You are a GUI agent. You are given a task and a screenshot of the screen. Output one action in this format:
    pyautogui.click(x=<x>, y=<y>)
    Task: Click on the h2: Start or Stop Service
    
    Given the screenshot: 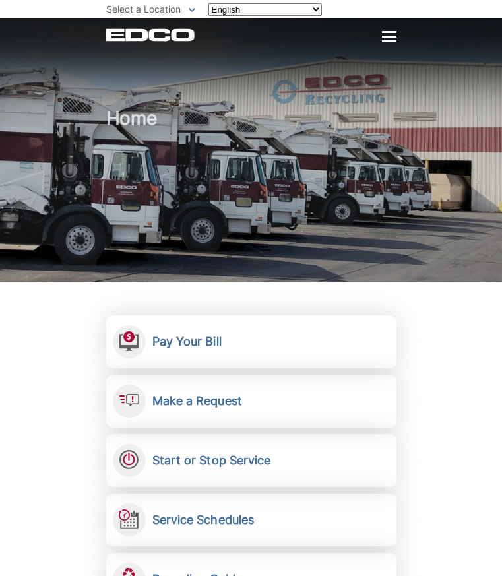 What is the action you would take?
    pyautogui.click(x=212, y=461)
    